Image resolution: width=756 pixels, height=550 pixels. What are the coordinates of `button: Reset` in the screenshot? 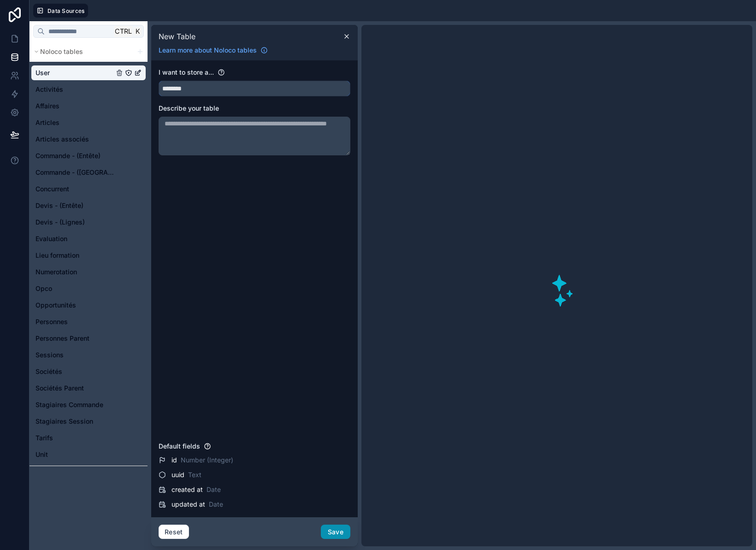 It's located at (174, 532).